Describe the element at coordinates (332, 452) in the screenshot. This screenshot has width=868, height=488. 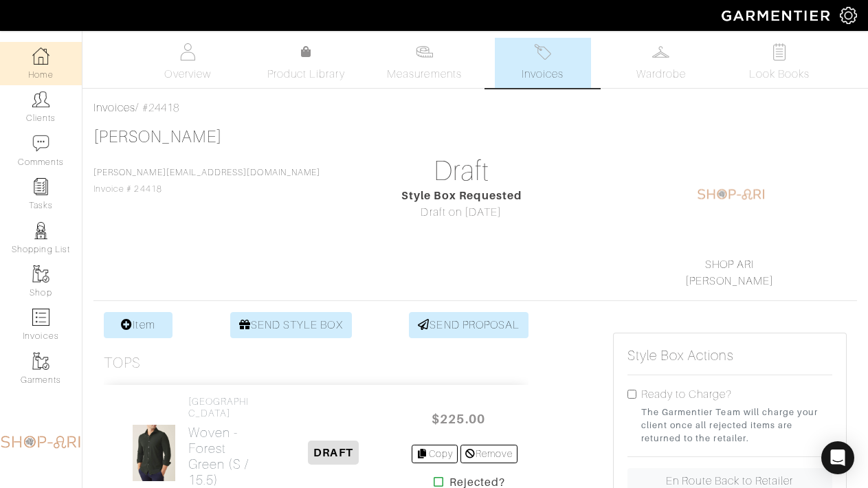
I see `span: DRAFT` at that location.